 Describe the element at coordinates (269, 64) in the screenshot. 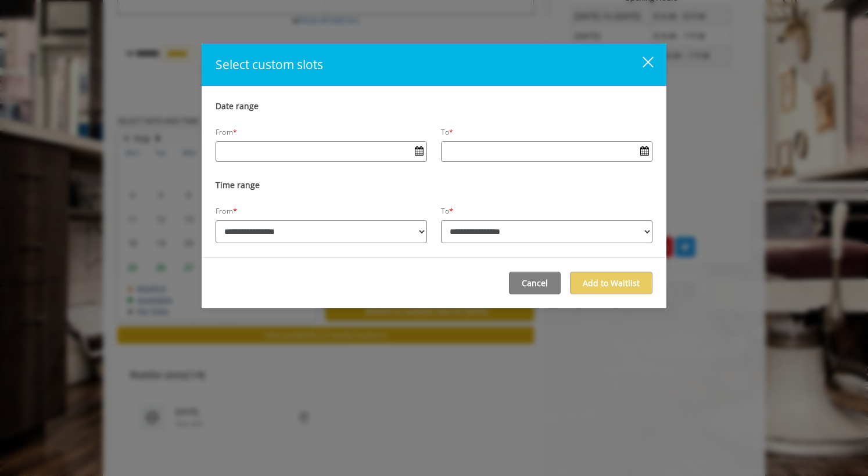

I see `span: Select custom slots` at that location.